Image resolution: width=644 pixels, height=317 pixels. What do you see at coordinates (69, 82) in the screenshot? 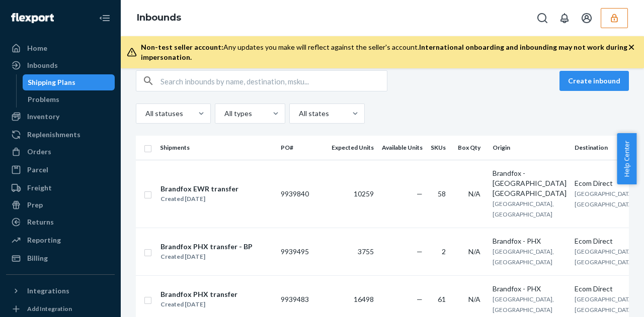
I see `a: Shipping Plans` at bounding box center [69, 82].